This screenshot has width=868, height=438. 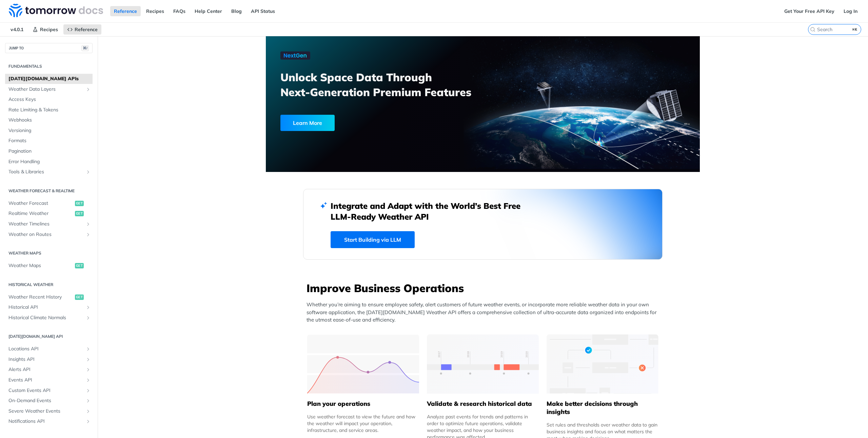 What do you see at coordinates (49, 89) in the screenshot?
I see `a: Weather Data LayersShow subpages for Weather Data Layers` at bounding box center [49, 89].